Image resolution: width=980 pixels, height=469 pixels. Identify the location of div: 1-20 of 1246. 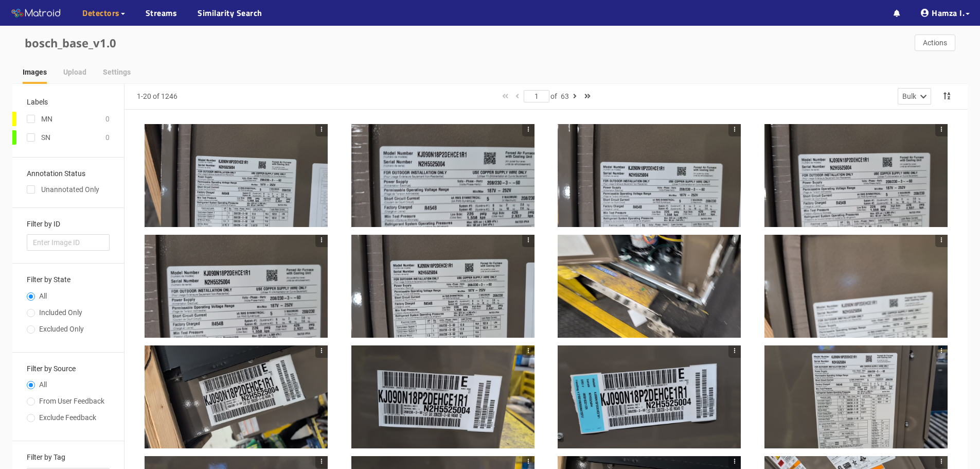
(157, 96).